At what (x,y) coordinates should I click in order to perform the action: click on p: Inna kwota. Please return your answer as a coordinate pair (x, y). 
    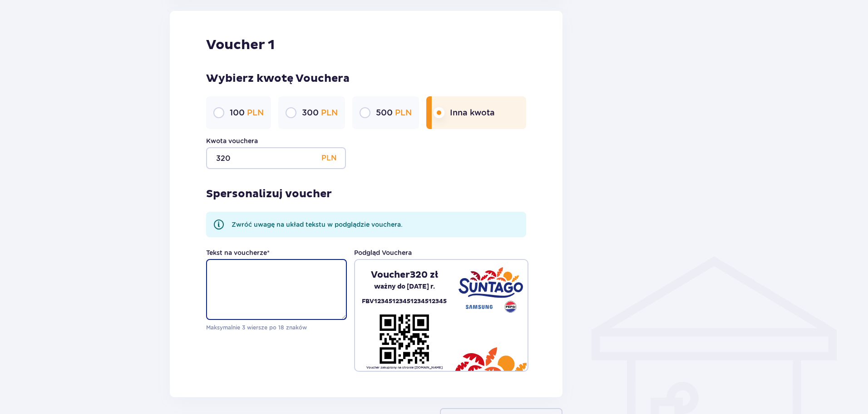
    Looking at the image, I should click on (472, 113).